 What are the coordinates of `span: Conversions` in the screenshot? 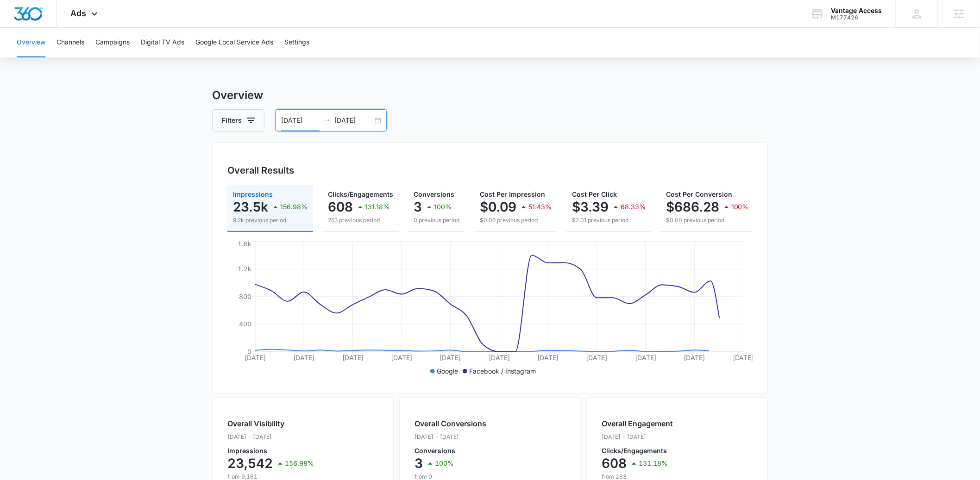 It's located at (434, 194).